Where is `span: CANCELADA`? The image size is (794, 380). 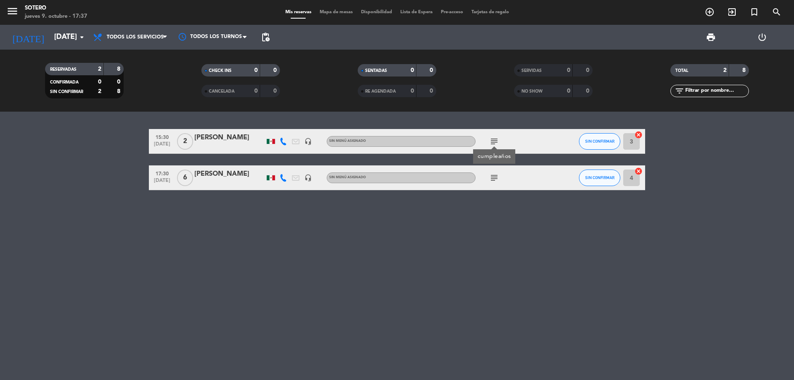 span: CANCELADA is located at coordinates (222, 91).